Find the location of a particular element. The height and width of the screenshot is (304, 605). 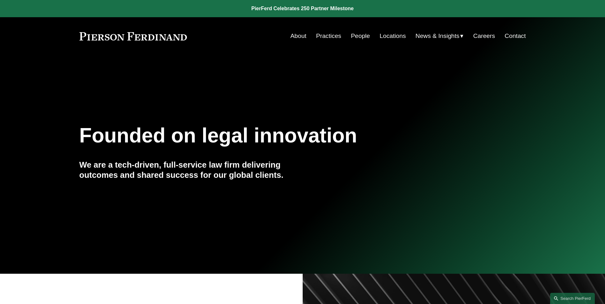

h4: We are a tech-driven, full-service law firm delivering outcomes and shared success for our global... is located at coordinates (191, 170).